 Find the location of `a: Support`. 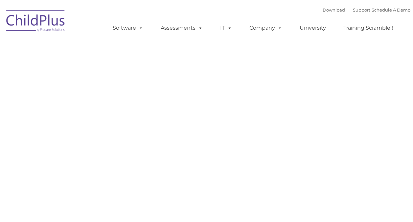

a: Support is located at coordinates (362, 10).